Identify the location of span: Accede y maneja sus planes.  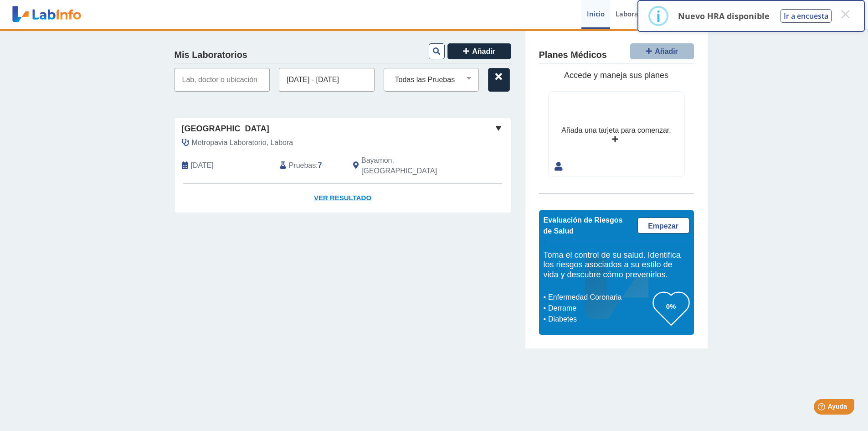
(616, 75).